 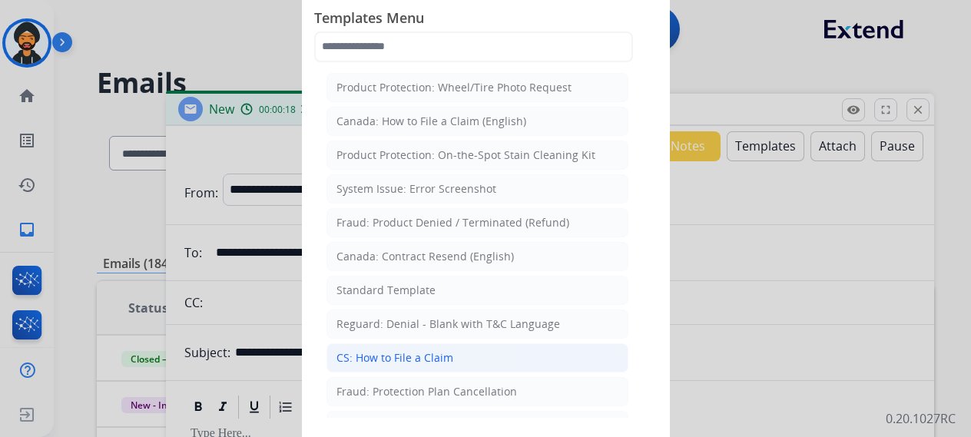 What do you see at coordinates (416, 189) in the screenshot?
I see `div: System Issue: Error Screenshot` at bounding box center [416, 189].